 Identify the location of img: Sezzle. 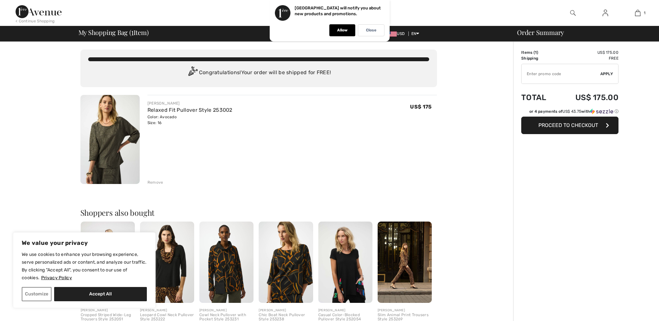
(602, 112).